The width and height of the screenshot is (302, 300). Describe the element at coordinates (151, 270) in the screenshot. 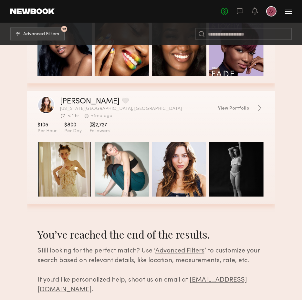

I see `div: Still looking for the perfect match? Use ‘ ’ to customize your search based on relevant details, ...` at that location.